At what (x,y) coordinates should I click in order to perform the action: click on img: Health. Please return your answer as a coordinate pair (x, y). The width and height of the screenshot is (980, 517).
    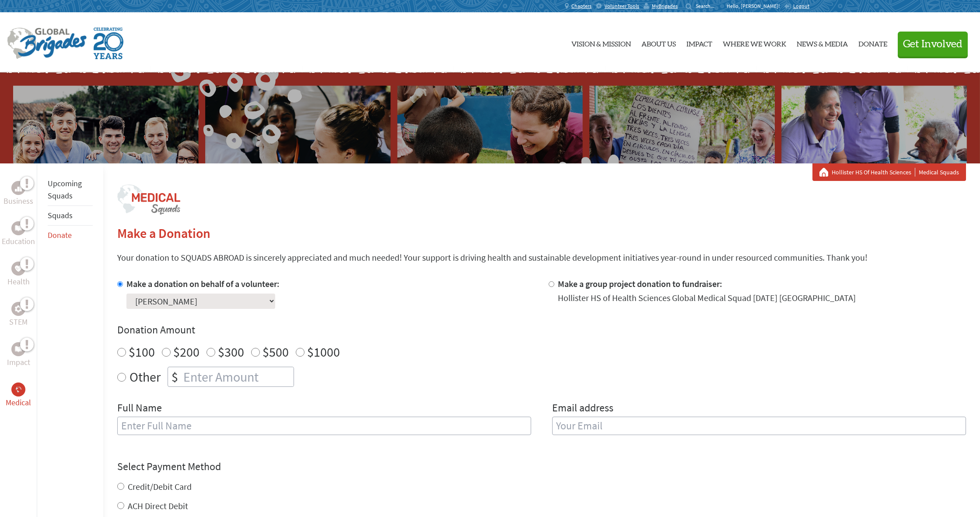
    Looking at the image, I should click on (18, 268).